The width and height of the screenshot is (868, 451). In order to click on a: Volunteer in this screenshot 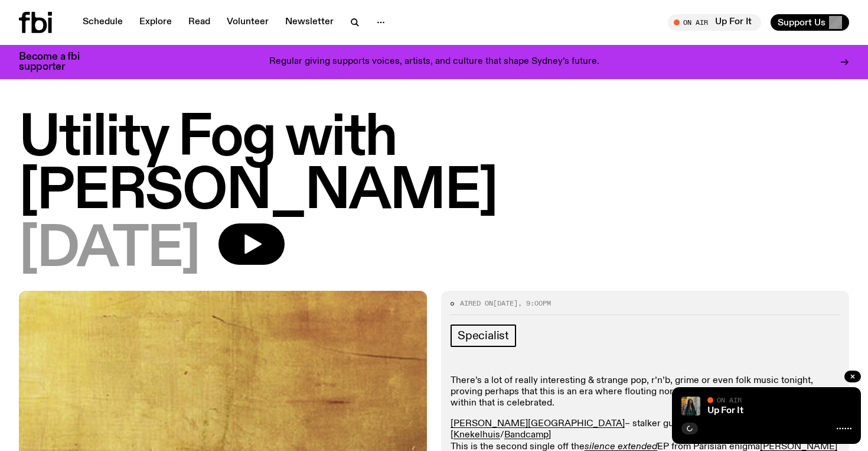, I will do `click(247, 22)`.